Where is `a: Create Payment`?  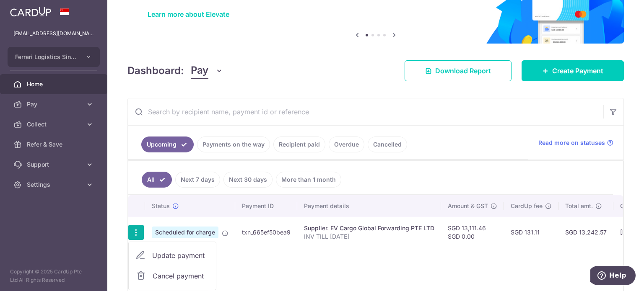
a: Create Payment is located at coordinates (573, 71).